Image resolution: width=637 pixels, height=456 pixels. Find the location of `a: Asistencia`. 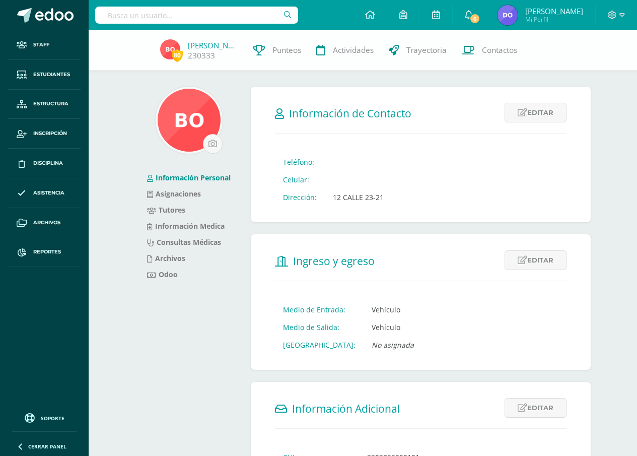

a: Asistencia is located at coordinates (44, 193).